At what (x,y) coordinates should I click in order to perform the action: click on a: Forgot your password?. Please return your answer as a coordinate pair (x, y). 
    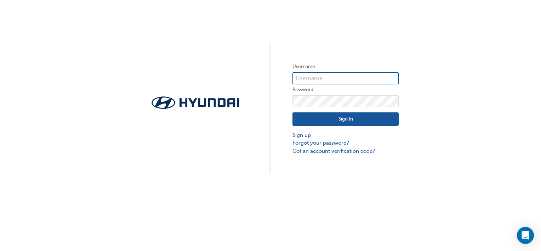
    Looking at the image, I should click on (345, 143).